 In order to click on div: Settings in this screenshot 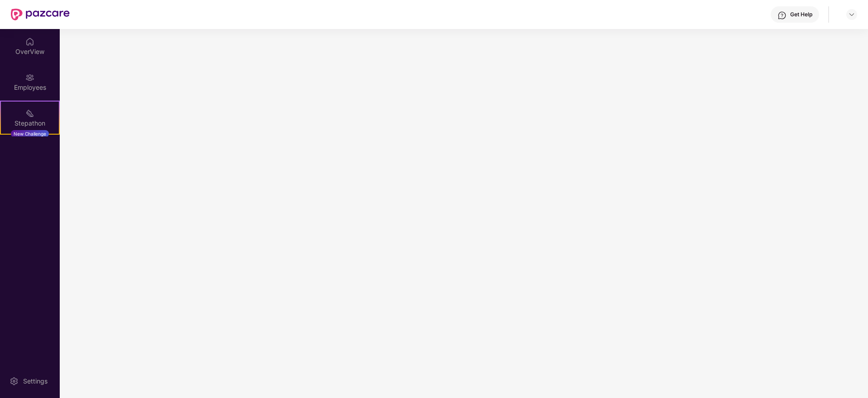, I will do `click(35, 381)`.